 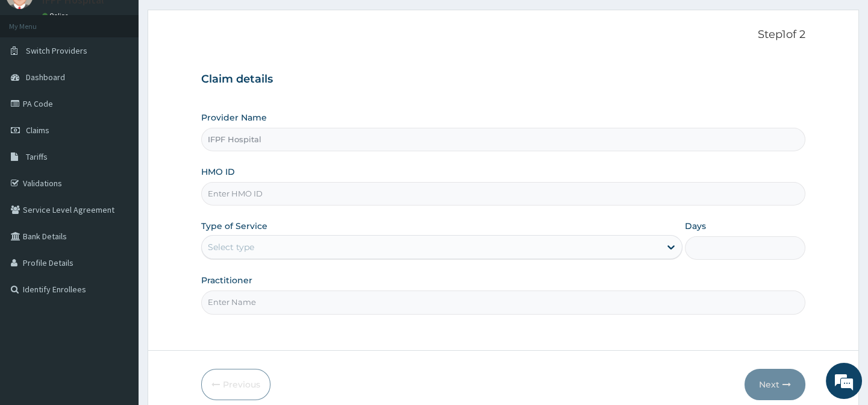 I want to click on span: Claims, so click(x=37, y=130).